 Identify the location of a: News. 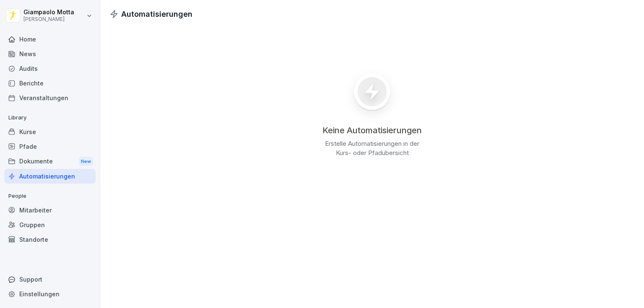
(50, 54).